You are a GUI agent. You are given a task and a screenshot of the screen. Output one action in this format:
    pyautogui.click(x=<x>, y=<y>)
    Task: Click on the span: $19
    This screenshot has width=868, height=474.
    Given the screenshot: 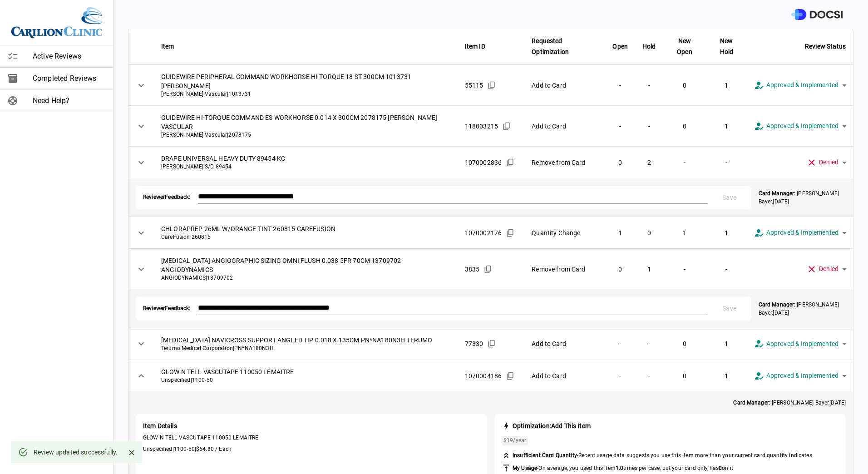 What is the action you would take?
    pyautogui.click(x=508, y=440)
    